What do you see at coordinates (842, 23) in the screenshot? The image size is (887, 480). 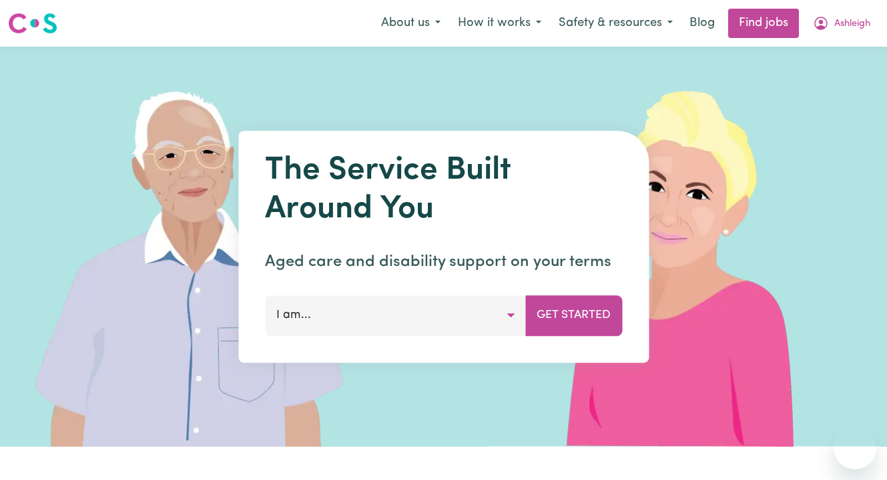 I see `button: My Account` at bounding box center [842, 23].